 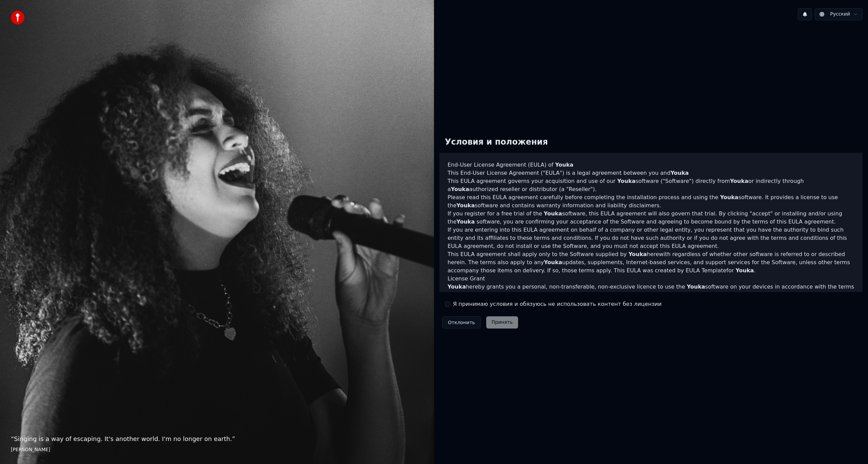 What do you see at coordinates (651, 165) in the screenshot?
I see `h3: End-User License Agreement (EULA) of` at bounding box center [651, 165].